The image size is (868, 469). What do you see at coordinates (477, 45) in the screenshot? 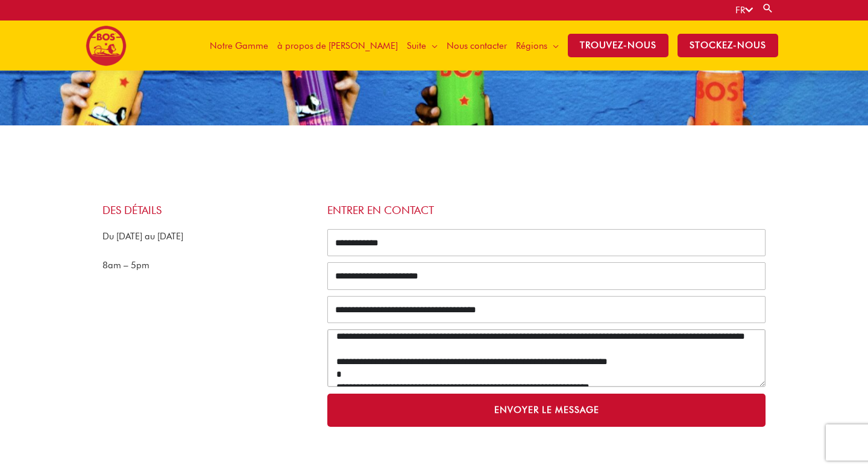
I see `span: Nous contacter` at bounding box center [477, 45].